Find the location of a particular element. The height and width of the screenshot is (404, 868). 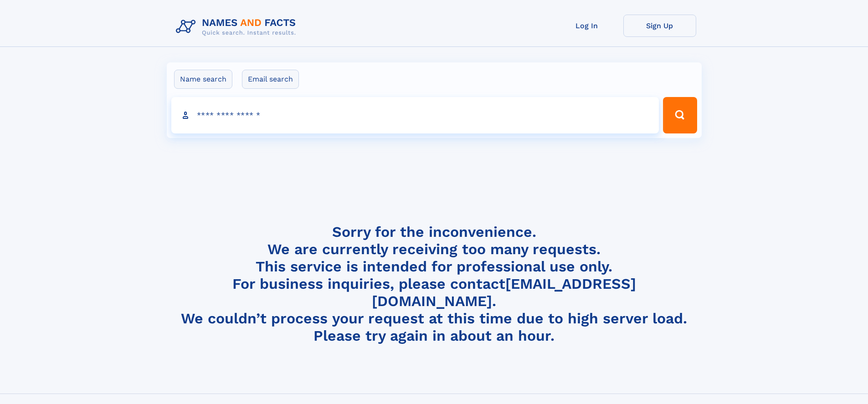

label: Email search is located at coordinates (270, 79).